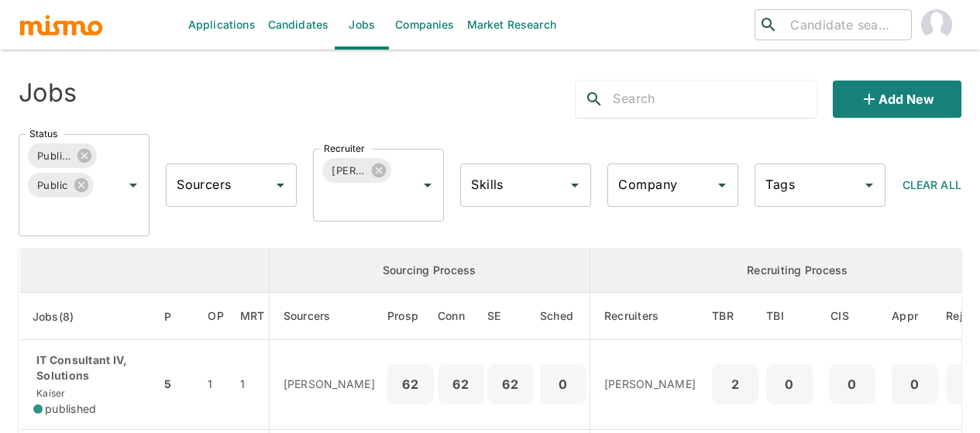  What do you see at coordinates (897, 99) in the screenshot?
I see `button: Add new` at bounding box center [897, 99].